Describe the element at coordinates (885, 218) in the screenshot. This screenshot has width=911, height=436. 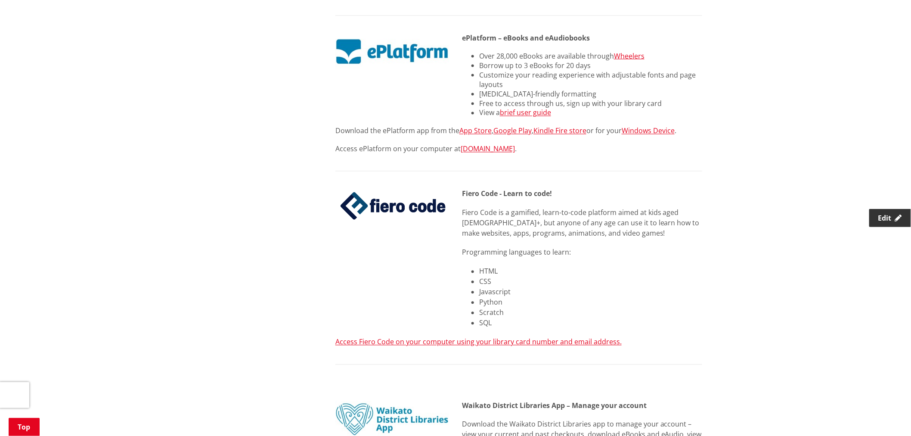
I see `span: Edit` at that location.